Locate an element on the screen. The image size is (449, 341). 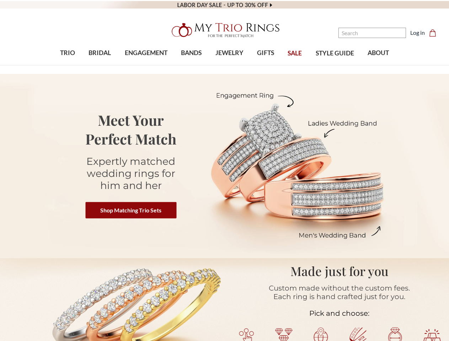
a: SALE is located at coordinates (294, 53).